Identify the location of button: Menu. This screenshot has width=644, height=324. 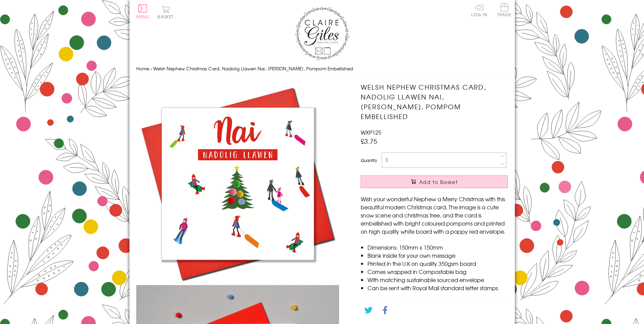
(142, 11).